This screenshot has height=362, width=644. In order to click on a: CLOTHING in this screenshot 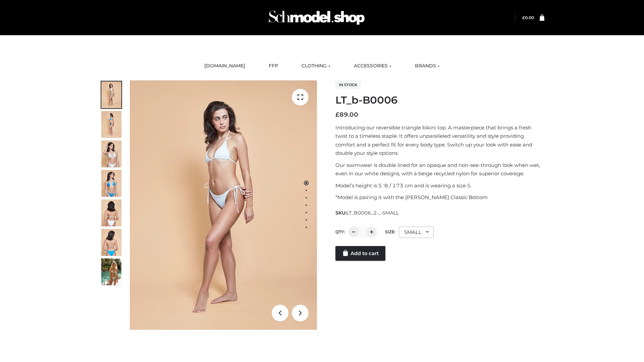, I will do `click(316, 66)`.